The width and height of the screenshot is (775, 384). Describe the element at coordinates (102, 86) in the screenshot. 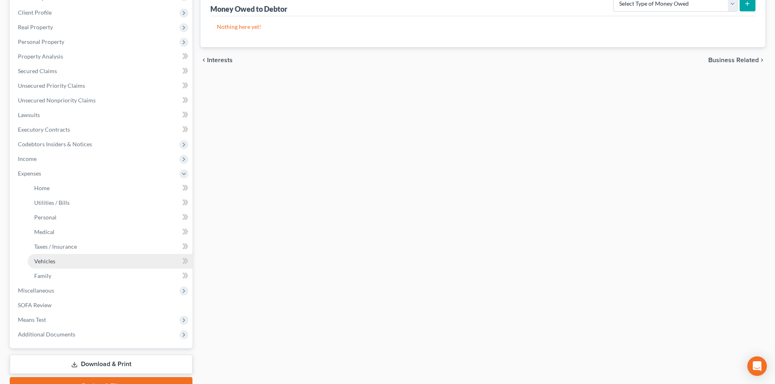

I see `a: Unsecured Priority Claims` at that location.